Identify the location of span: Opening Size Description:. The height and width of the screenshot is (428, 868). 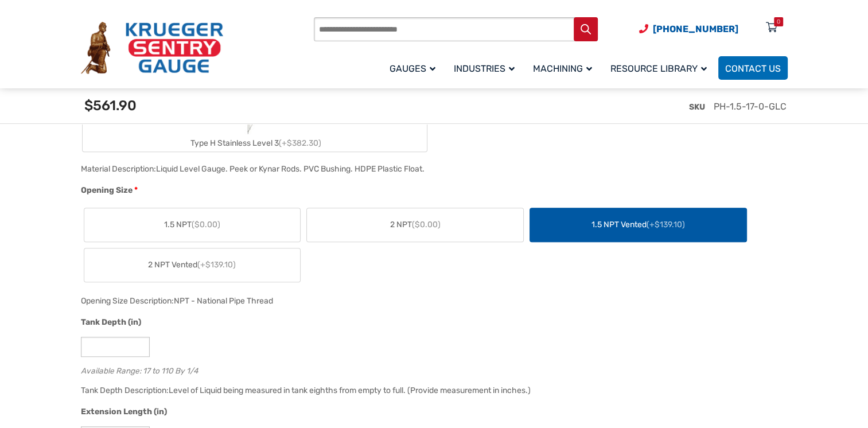
(127, 301).